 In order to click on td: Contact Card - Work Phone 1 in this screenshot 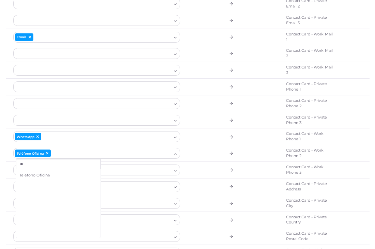, I will do `click(310, 137)`.